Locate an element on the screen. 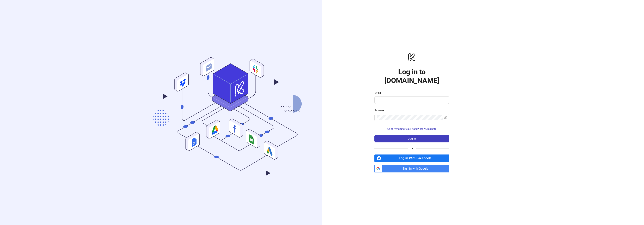 Image resolution: width=644 pixels, height=225 pixels. span: or is located at coordinates (412, 148).